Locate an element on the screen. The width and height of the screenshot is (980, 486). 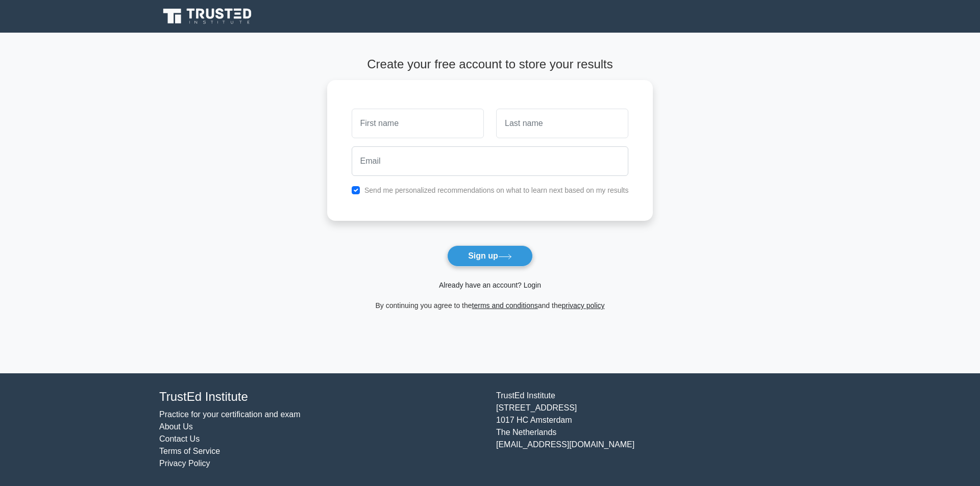
a: Terms of Service is located at coordinates (189, 451).